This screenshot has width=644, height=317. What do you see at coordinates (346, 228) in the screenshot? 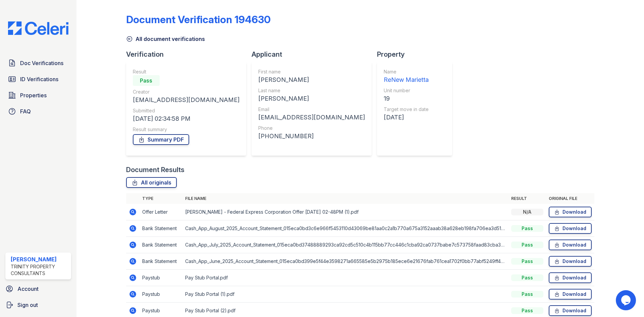
I see `td: Cash_App_August_2025_Account_Statement_015eca0bd3c6e966f5453110d43069be81aa0c2a1b770a675a3152aaab...` at bounding box center [346, 228].